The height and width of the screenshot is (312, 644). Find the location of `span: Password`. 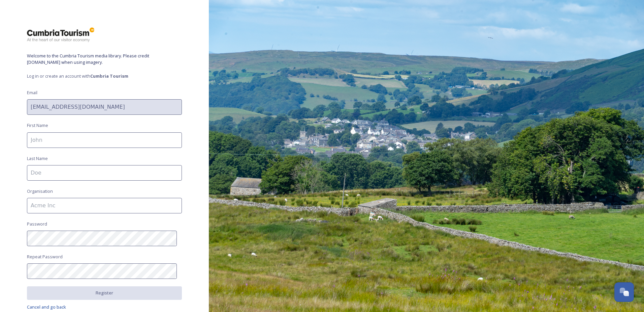

span: Password is located at coordinates (37, 224).